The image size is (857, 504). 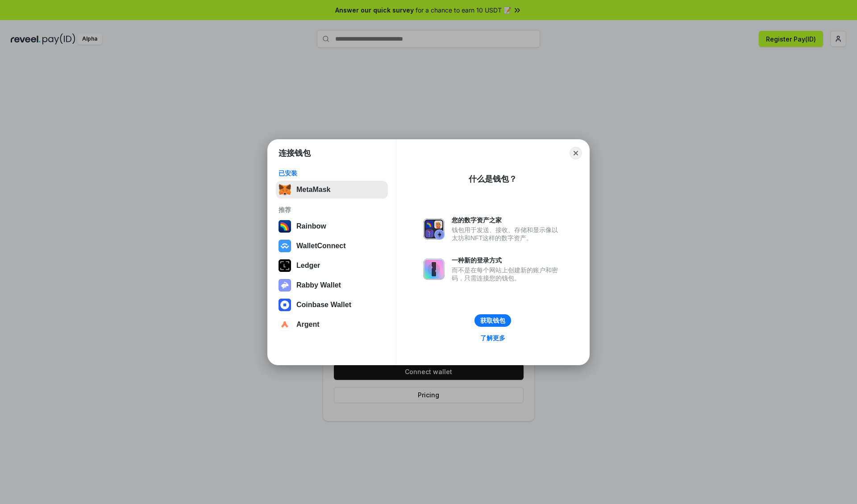 What do you see at coordinates (313, 190) in the screenshot?
I see `div: MetaMask` at bounding box center [313, 190].